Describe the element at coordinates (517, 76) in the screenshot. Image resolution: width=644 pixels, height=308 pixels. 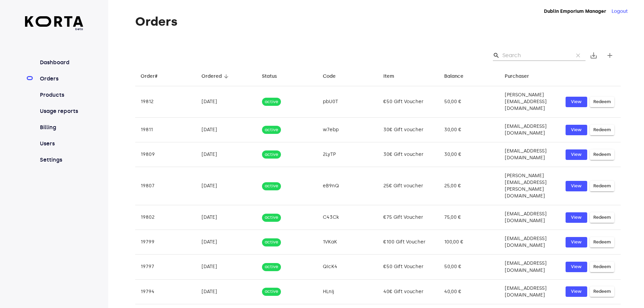
I see `div: Purchaser` at that location.